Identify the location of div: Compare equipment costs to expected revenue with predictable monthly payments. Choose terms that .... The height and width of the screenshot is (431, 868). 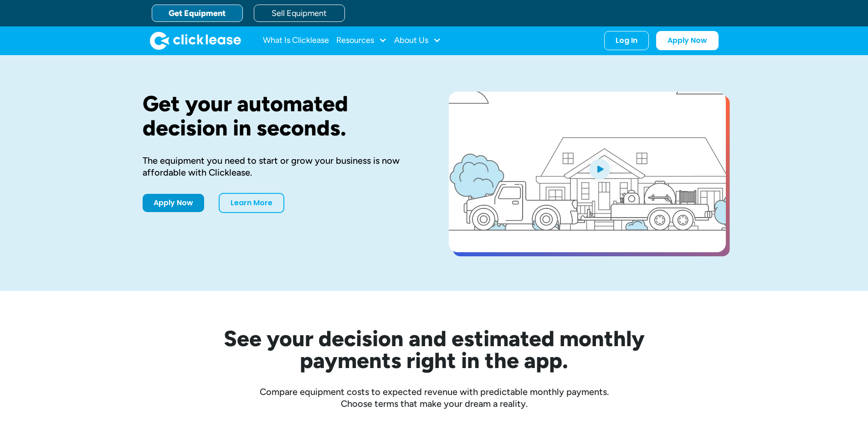
(434, 398).